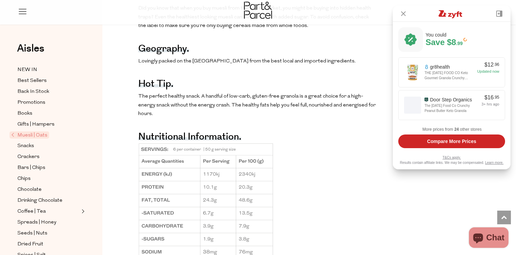 This screenshot has height=255, width=516. I want to click on button: Expand/Collapse Coffee | Tea, so click(82, 211).